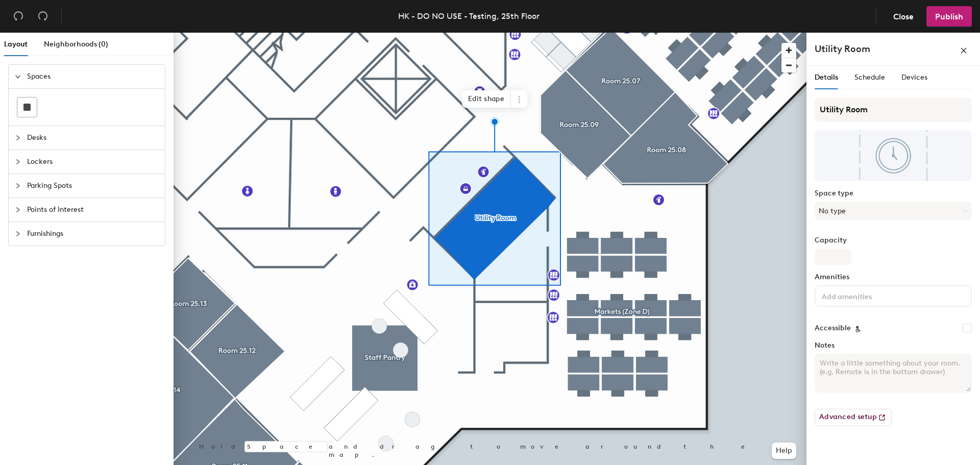 Image resolution: width=980 pixels, height=465 pixels. Describe the element at coordinates (76, 44) in the screenshot. I see `span: Neighborhoods (0)` at that location.